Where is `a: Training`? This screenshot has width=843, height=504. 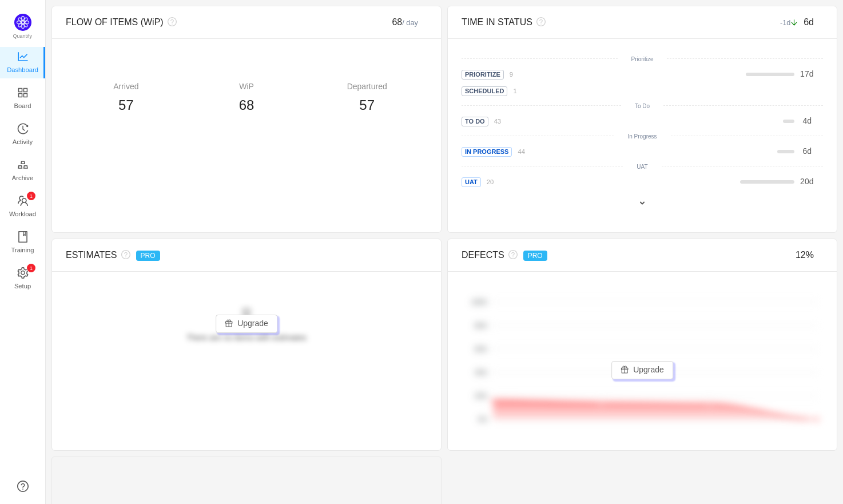 a: Training is located at coordinates (23, 243).